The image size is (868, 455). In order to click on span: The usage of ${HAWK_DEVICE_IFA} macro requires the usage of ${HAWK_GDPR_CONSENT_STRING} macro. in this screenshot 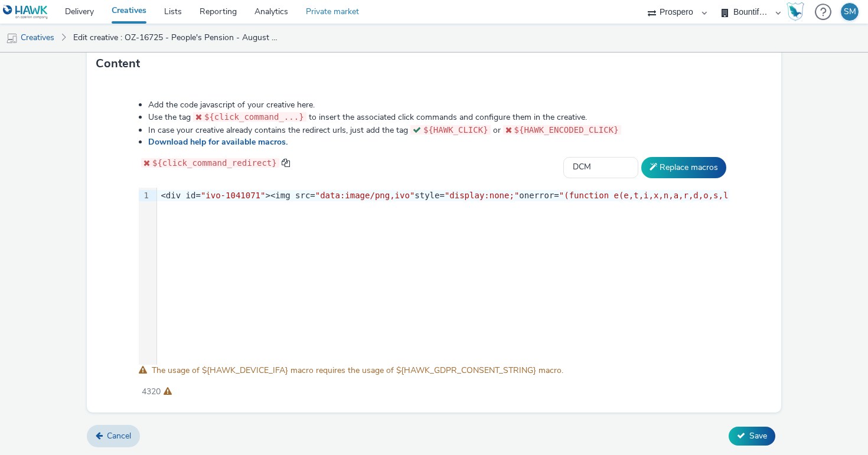, I will do `click(357, 370)`.